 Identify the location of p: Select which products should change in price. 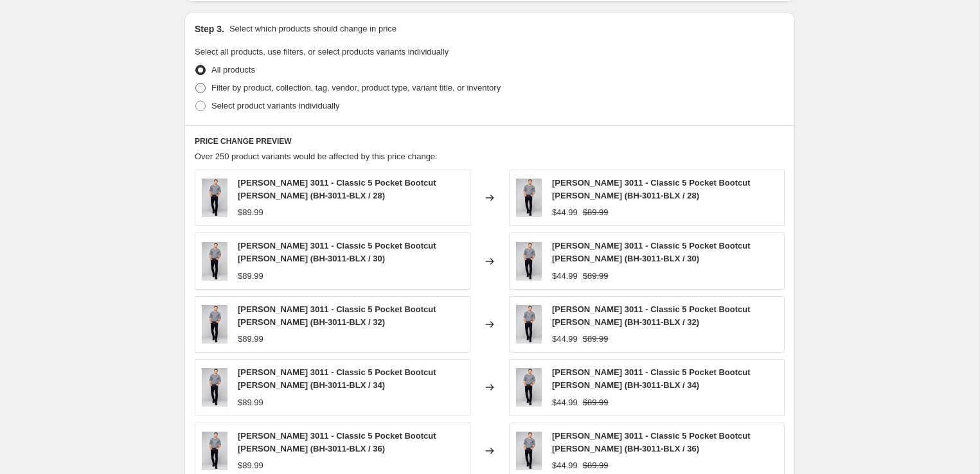
(313, 29).